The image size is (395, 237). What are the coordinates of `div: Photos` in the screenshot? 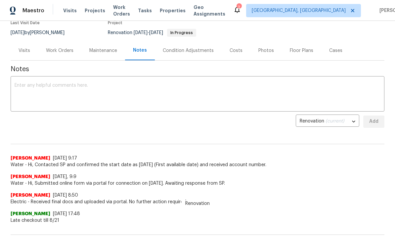 It's located at (266, 51).